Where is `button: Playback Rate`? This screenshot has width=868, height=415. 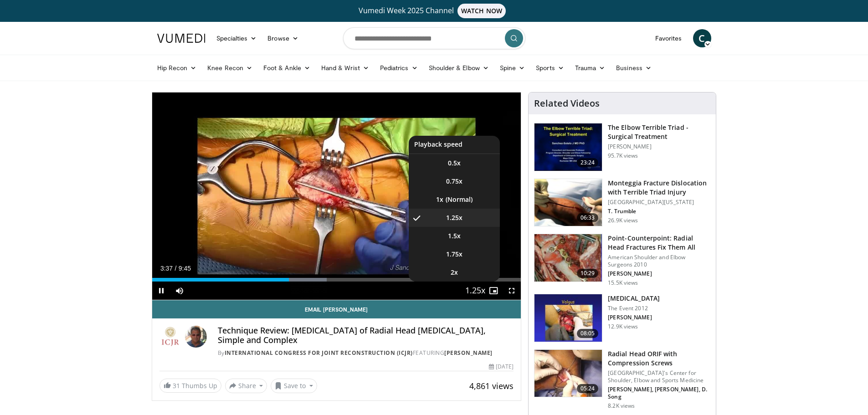
button: Playback Rate is located at coordinates (475, 291).